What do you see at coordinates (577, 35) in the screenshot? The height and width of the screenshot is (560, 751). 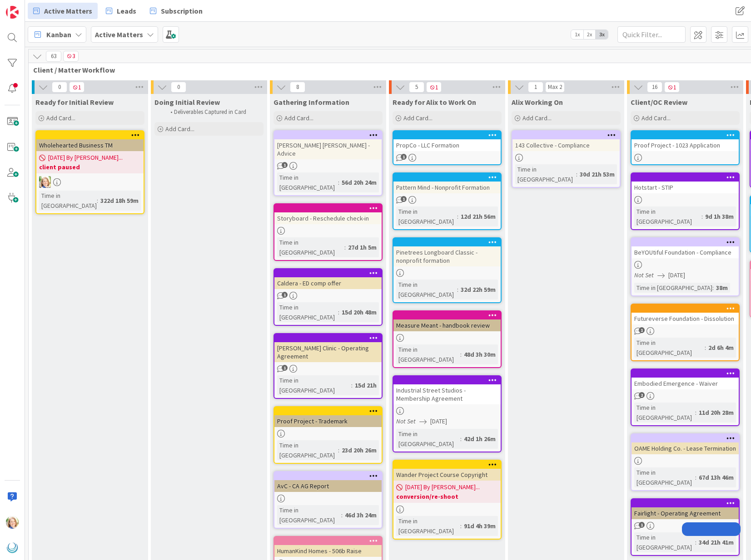 I see `span: 1x` at bounding box center [577, 35].